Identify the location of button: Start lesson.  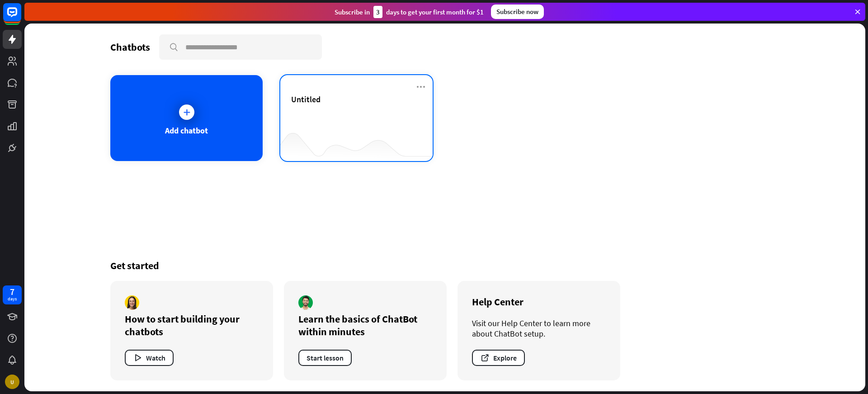
(325, 358).